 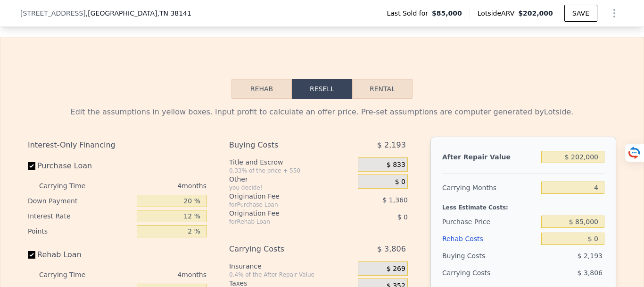 What do you see at coordinates (80, 201) in the screenshot?
I see `div: Down Payment` at bounding box center [80, 201].